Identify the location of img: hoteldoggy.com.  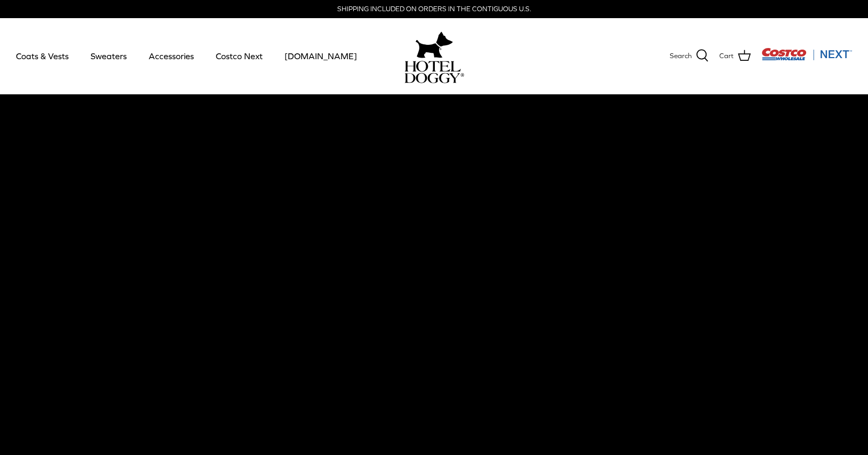
(434, 45).